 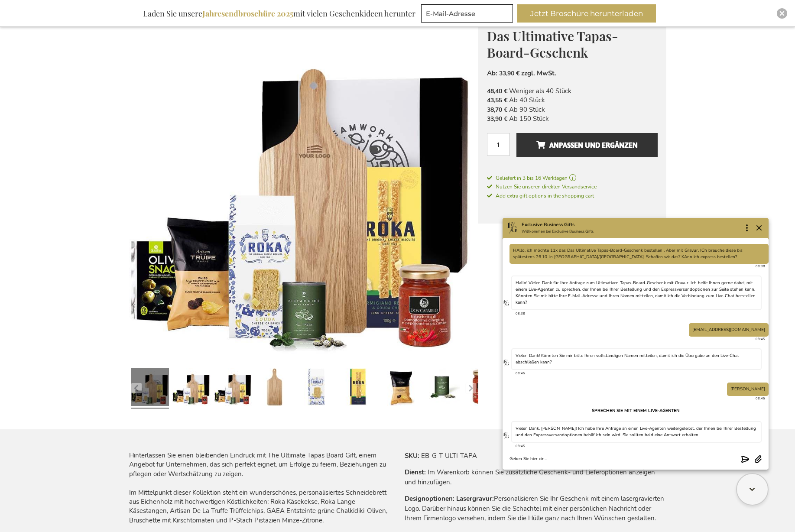 What do you see at coordinates (542, 186) in the screenshot?
I see `span: Nutzen Sie unseren direkten Versandservice` at bounding box center [542, 186].